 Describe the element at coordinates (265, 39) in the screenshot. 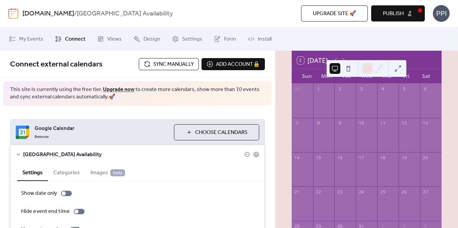

I see `span: Install` at that location.